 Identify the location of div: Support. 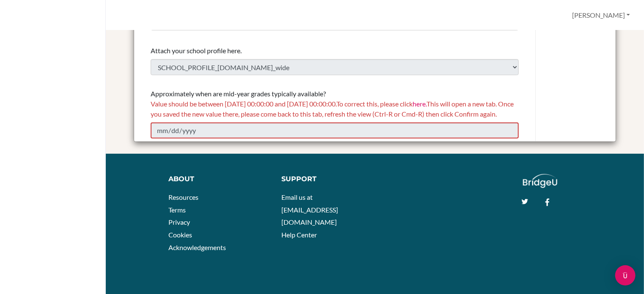
(324, 179).